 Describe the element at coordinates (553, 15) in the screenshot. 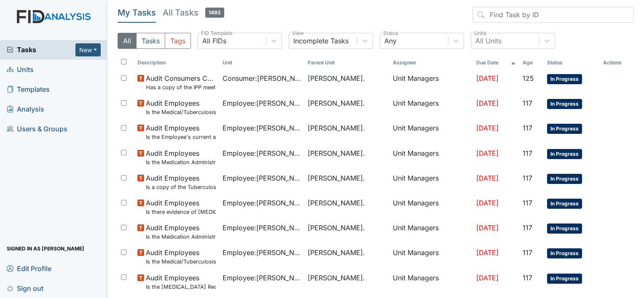

I see `input: Find Task by ID` at that location.